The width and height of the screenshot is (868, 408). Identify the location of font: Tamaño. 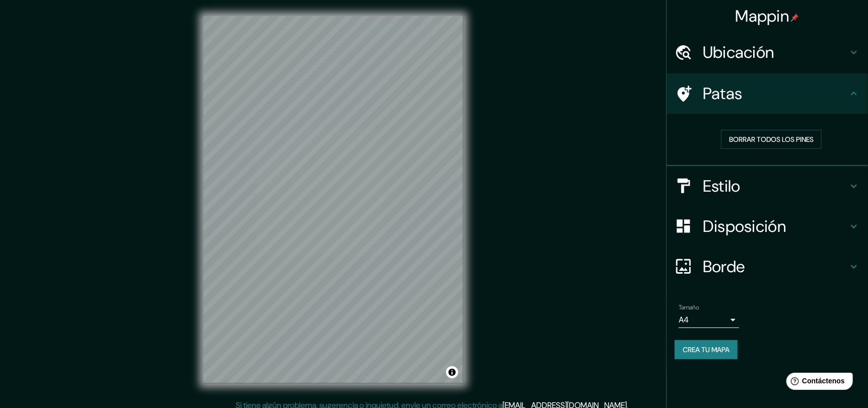
(689, 307).